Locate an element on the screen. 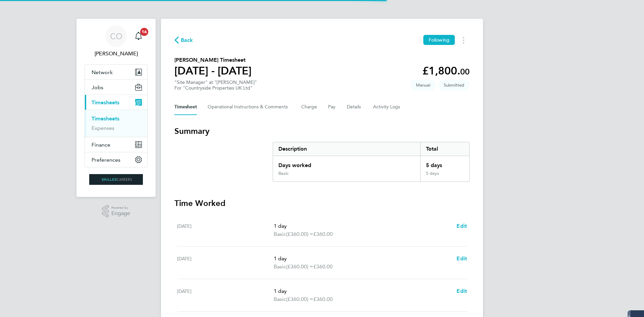 The width and height of the screenshot is (644, 317). a: Powered byEngage is located at coordinates (116, 211).